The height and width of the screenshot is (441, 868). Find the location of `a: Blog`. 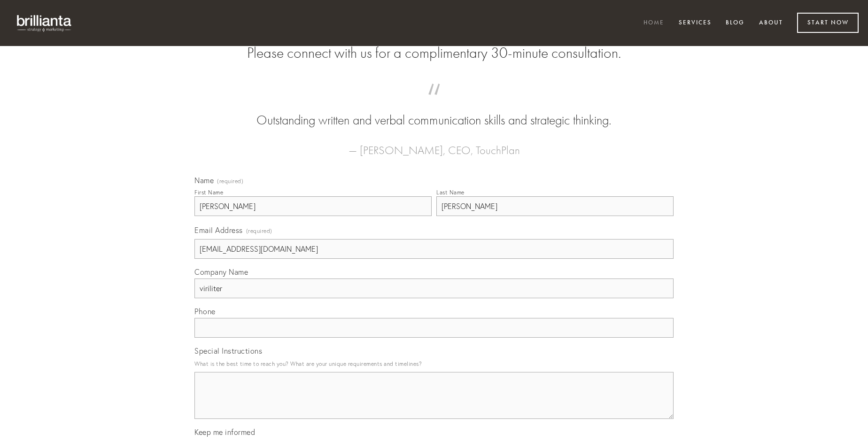

a: Blog is located at coordinates (735, 23).